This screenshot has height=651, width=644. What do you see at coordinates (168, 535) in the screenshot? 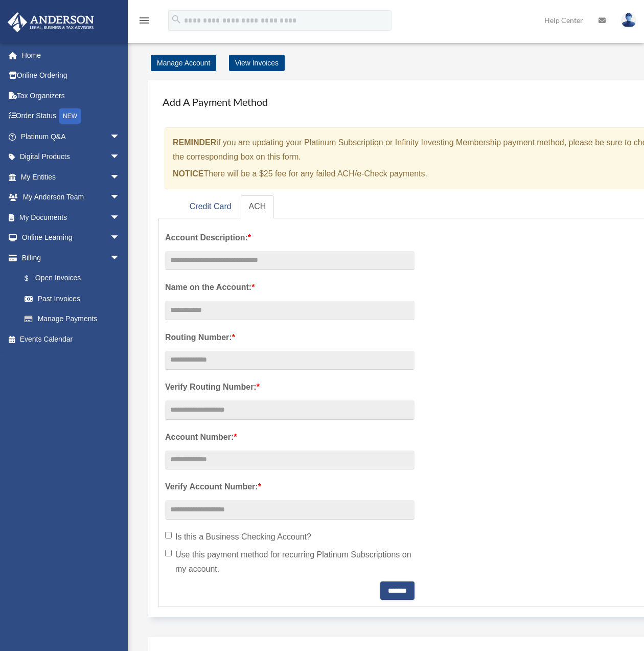
I see `input: Is this a Business Checking Account?` at bounding box center [168, 535].